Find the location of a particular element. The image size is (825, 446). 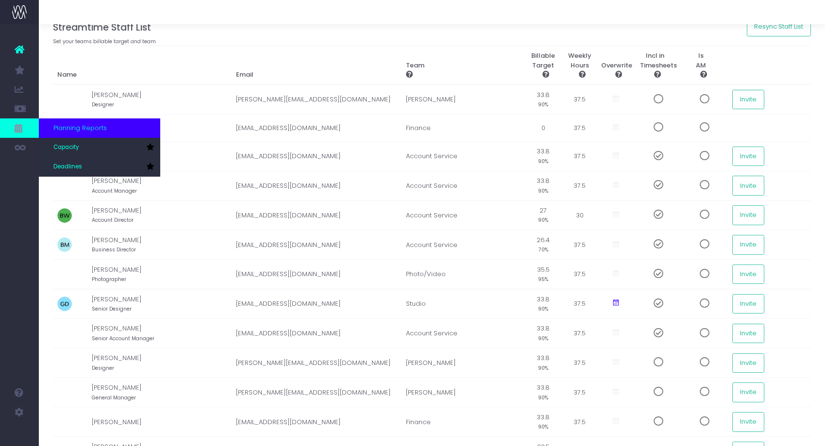

small: Photographer is located at coordinates (109, 279).